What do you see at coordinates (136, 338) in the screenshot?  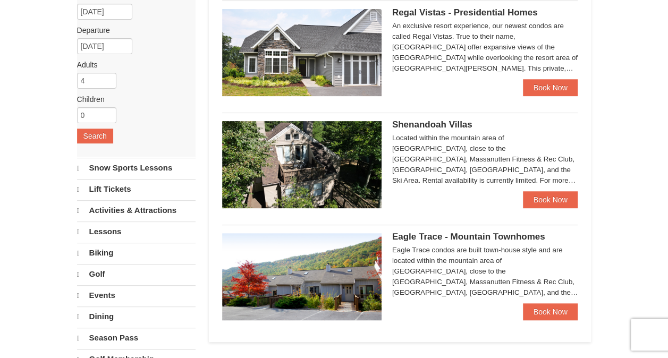 I see `a: Season Pass` at bounding box center [136, 338].